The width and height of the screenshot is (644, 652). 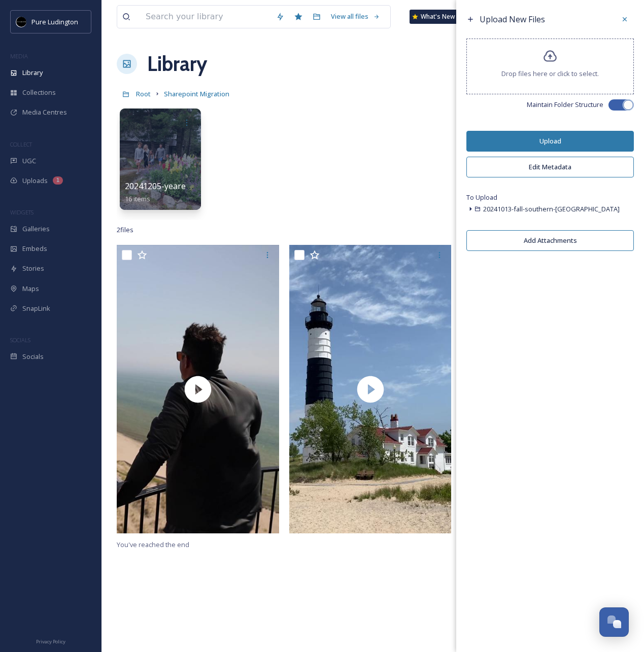 What do you see at coordinates (550, 141) in the screenshot?
I see `button: Upload` at bounding box center [550, 141].